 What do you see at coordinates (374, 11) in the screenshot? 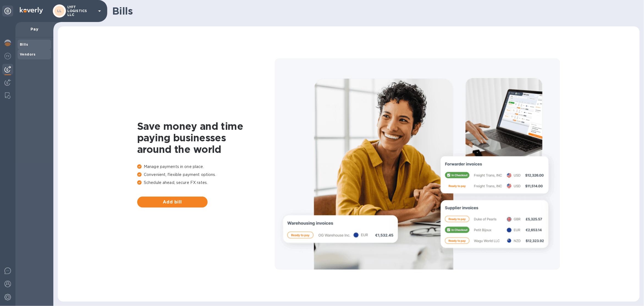
I see `h1: Bills` at bounding box center [374, 11].